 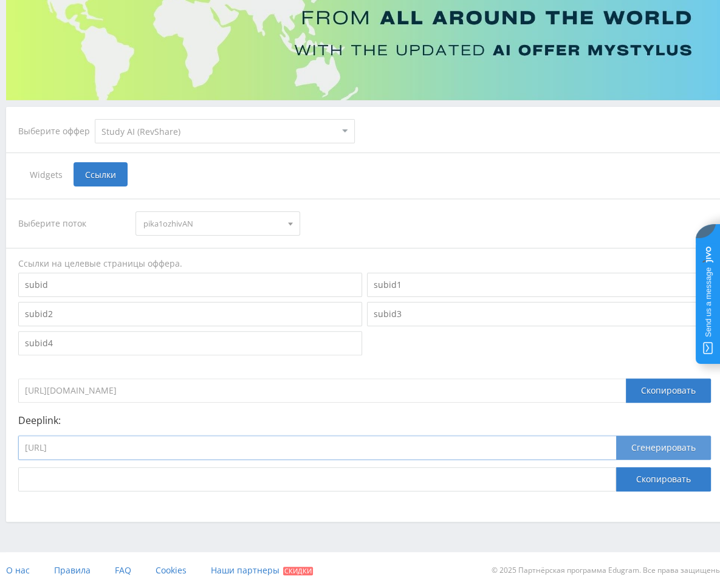 I want to click on span: Наши партнеры, so click(x=245, y=570).